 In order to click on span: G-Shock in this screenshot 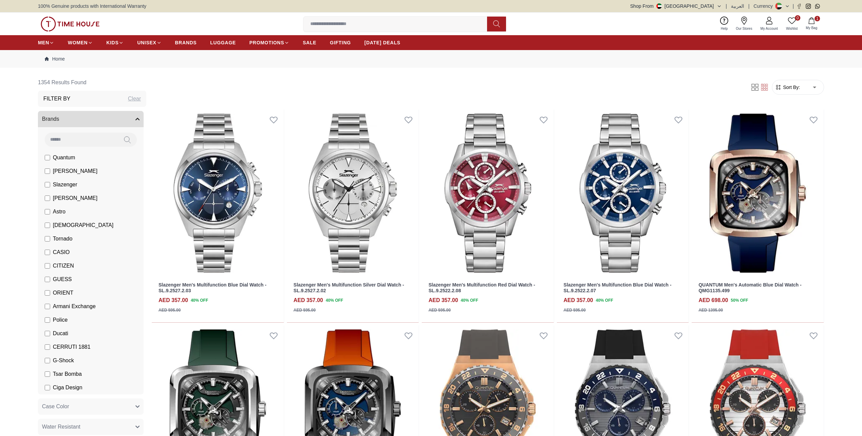, I will do `click(63, 361)`.